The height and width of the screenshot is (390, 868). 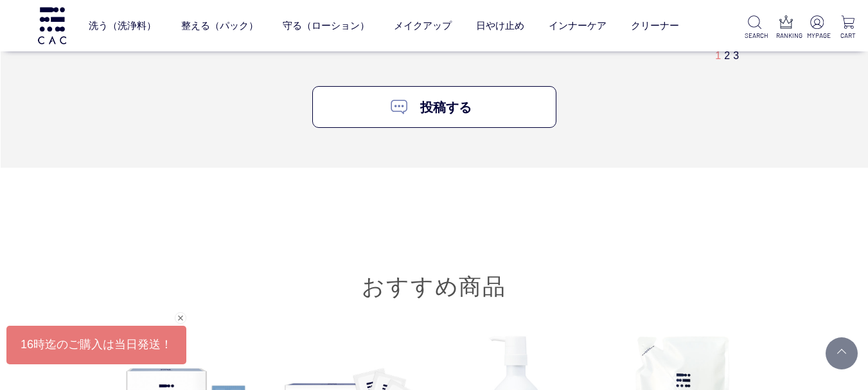 I want to click on img: logo, so click(x=52, y=25).